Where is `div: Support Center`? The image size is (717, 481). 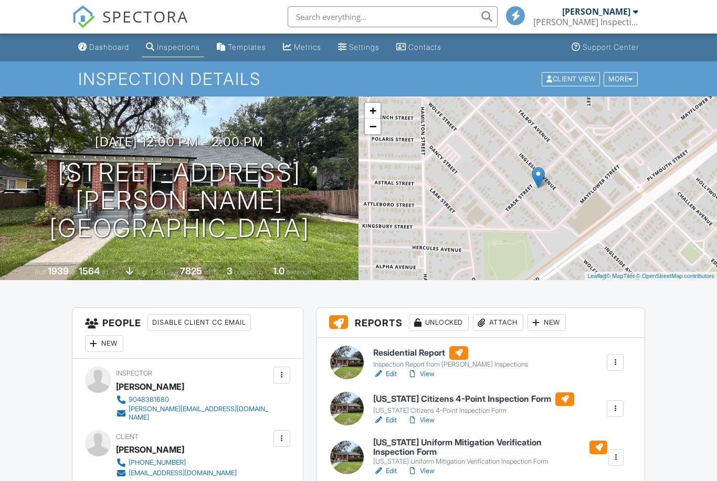 div: Support Center is located at coordinates (610, 47).